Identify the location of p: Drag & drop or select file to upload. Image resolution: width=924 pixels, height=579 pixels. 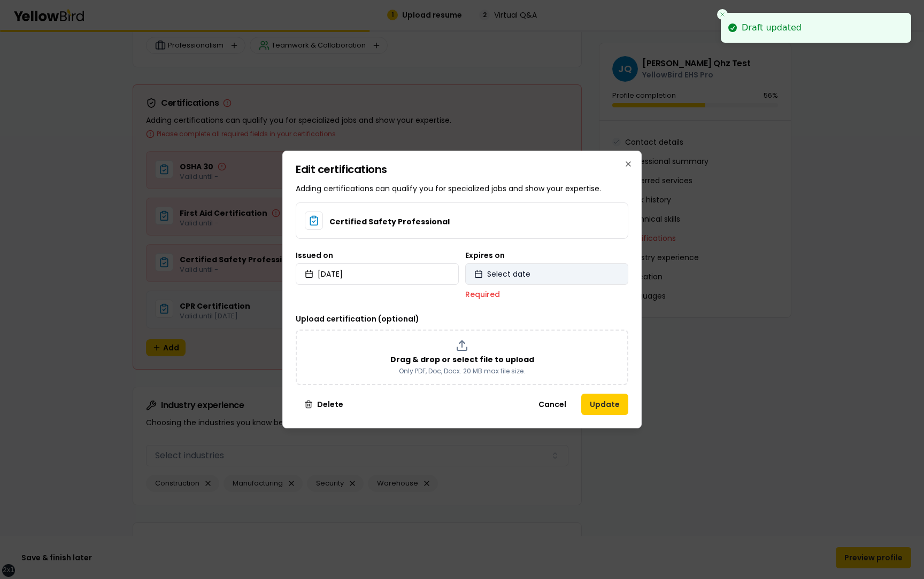
(462, 360).